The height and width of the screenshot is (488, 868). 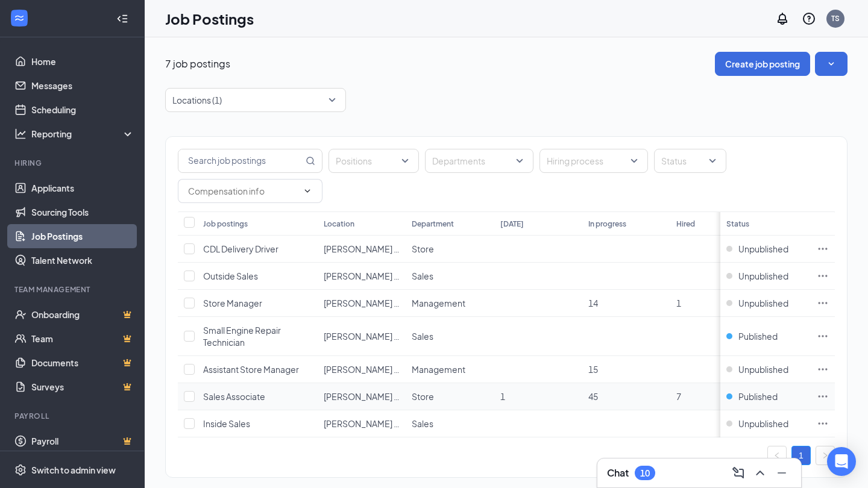 What do you see at coordinates (760, 473) in the screenshot?
I see `svg: ChevronUp` at bounding box center [760, 473].